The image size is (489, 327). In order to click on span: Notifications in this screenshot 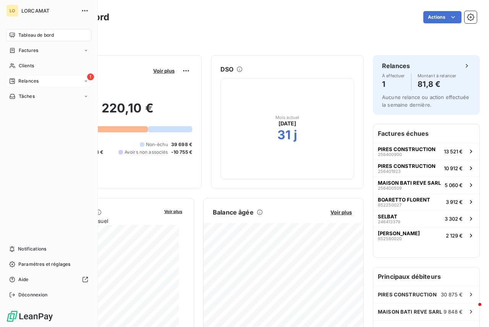, I will do `click(32, 249)`.